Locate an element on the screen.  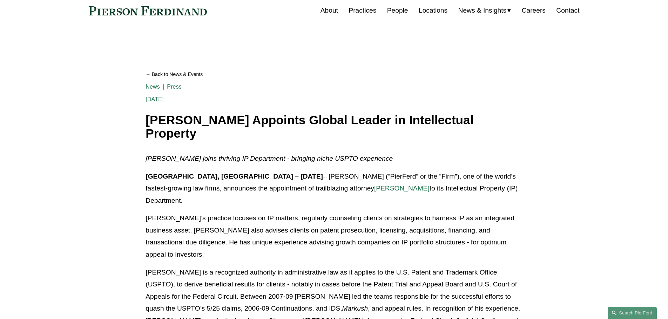
em: Markush is located at coordinates (355, 308).